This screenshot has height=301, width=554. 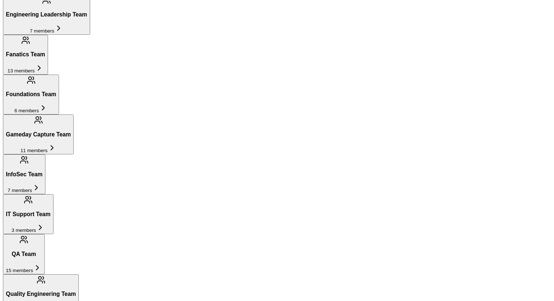 What do you see at coordinates (24, 175) in the screenshot?
I see `h3: InfoSec Team` at bounding box center [24, 175].